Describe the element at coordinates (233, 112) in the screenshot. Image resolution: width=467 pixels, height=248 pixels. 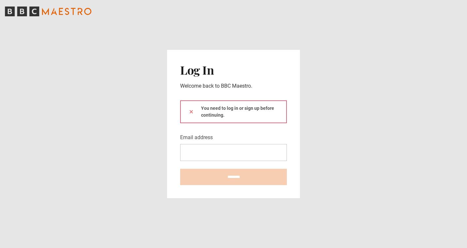
I see `div: You need to log in or sign up before continuing.` at that location.